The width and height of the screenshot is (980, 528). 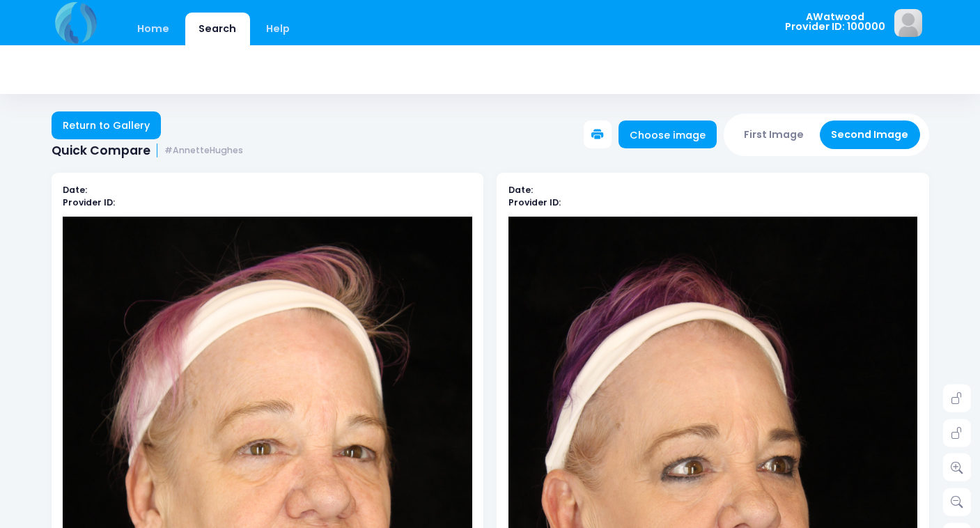 I want to click on span: AWatwood Provider ID: 100000, so click(x=835, y=21).